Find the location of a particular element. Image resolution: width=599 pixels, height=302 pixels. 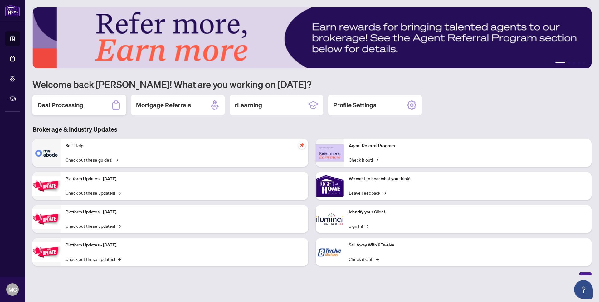

a: Check out these guides!→ is located at coordinates (92, 160).